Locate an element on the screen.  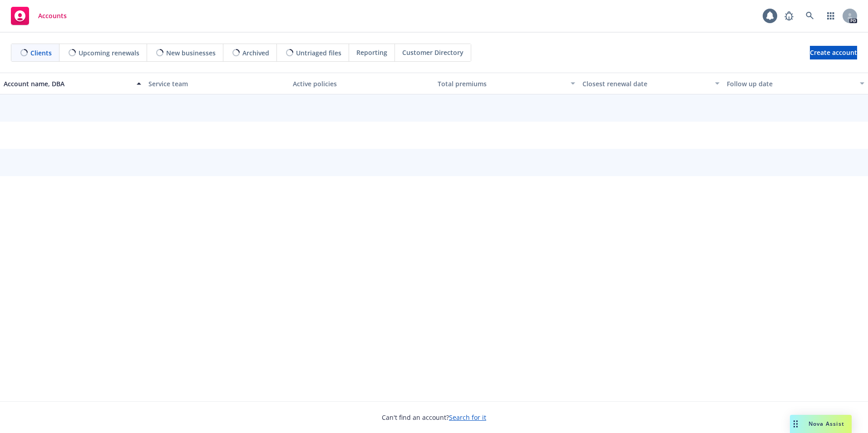
div: Service team is located at coordinates (217, 84).